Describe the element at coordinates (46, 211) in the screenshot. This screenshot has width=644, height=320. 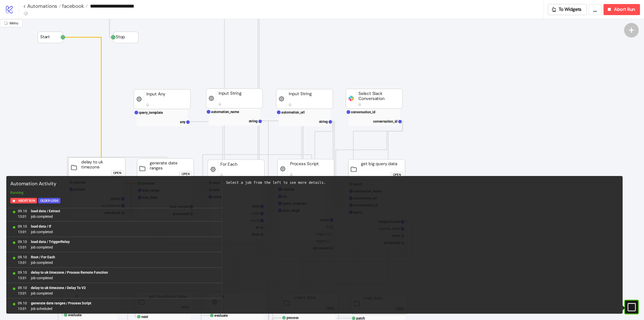
I see `b: load data / Extract` at that location.